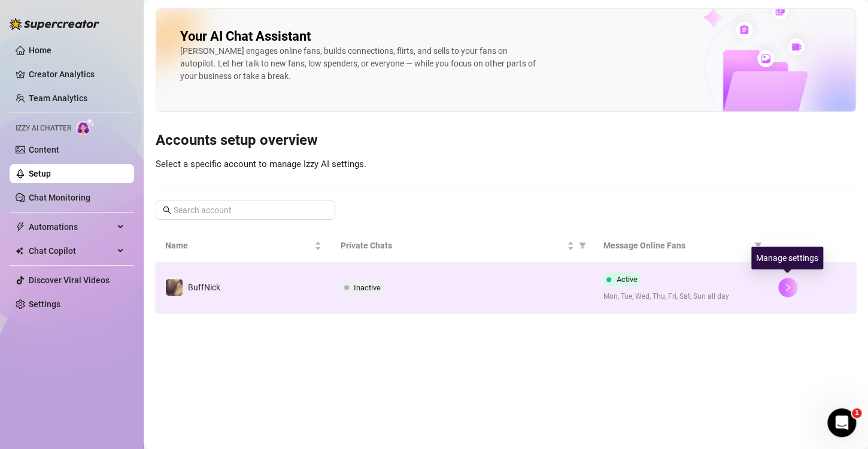 Image resolution: width=868 pixels, height=449 pixels. What do you see at coordinates (43, 128) in the screenshot?
I see `span: Izzy AI Chatter` at bounding box center [43, 128].